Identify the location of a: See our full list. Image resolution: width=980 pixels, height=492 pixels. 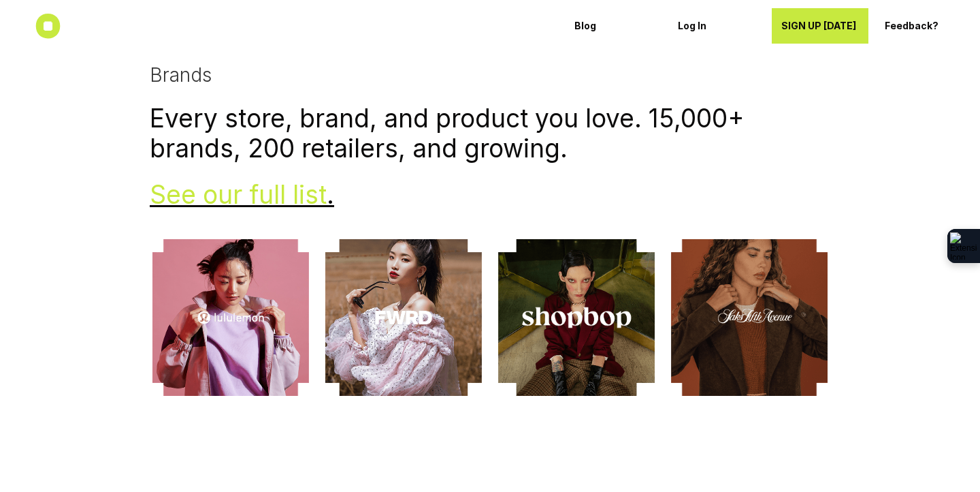
(239, 195).